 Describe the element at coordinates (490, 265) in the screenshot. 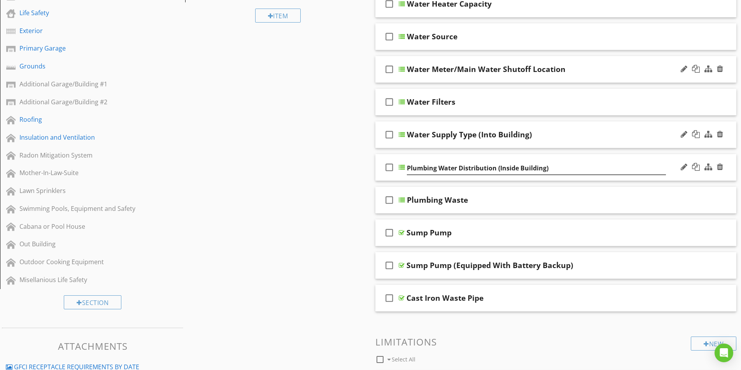

I see `div: Sump Pump (Equipped With Battery Backup)` at that location.